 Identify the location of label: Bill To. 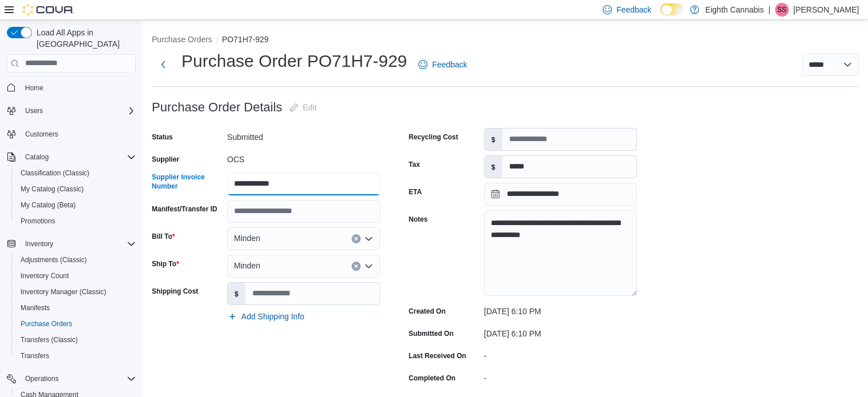
(163, 237).